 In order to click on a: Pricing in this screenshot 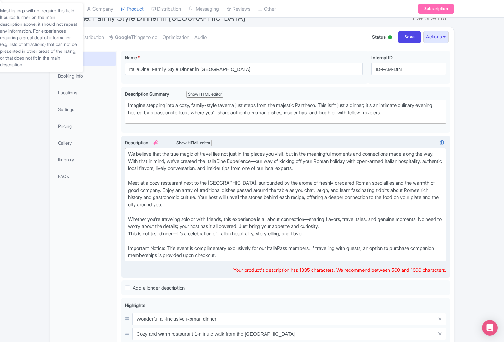, I will do `click(84, 126)`.